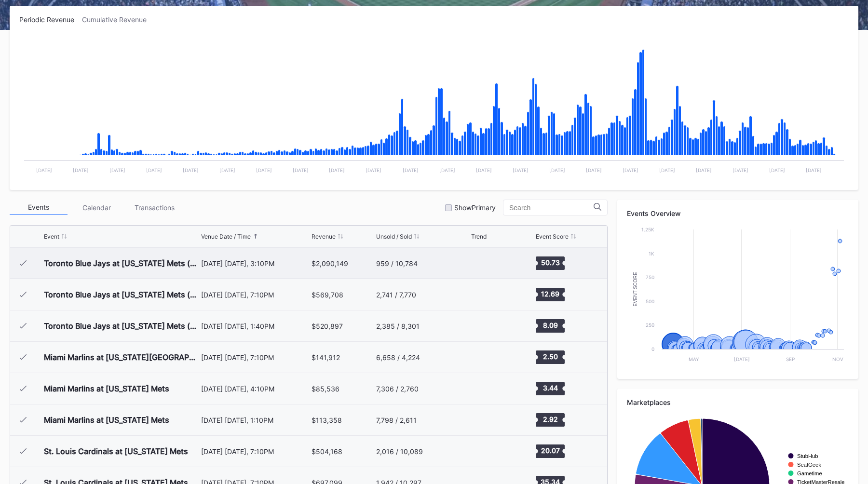 Image resolution: width=868 pixels, height=484 pixels. What do you see at coordinates (550, 263) in the screenshot?
I see `text: 50.73` at bounding box center [550, 263].